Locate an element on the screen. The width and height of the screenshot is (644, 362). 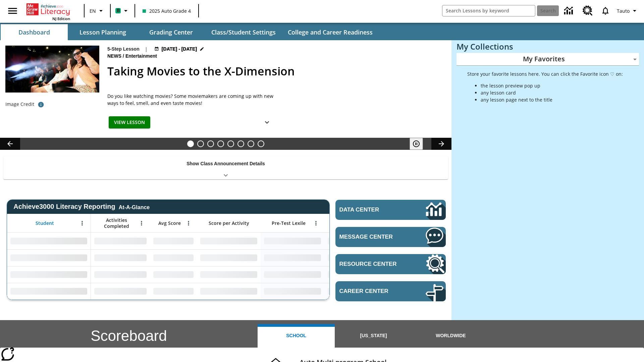
button: Open side menu is located at coordinates (13, 10).